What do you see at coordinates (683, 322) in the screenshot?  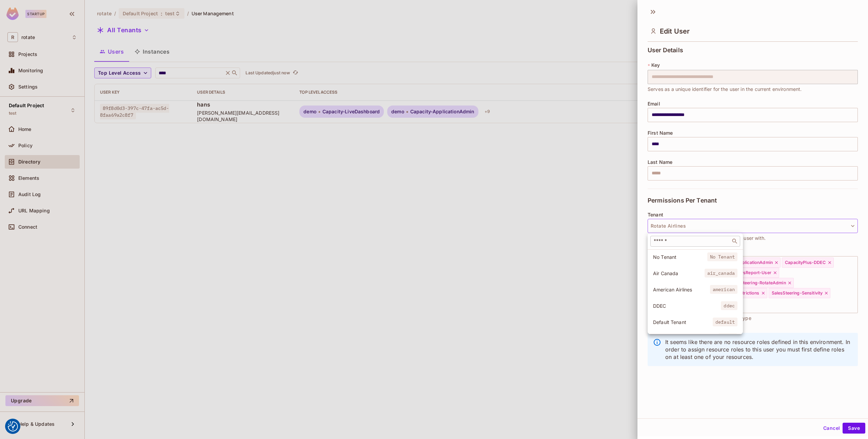 I see `span: Default Tenant` at bounding box center [683, 322].